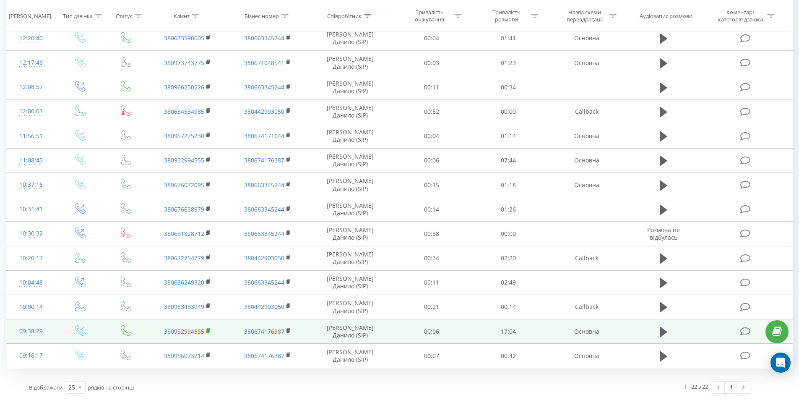 The image size is (799, 400). What do you see at coordinates (740, 16) in the screenshot?
I see `div: Коментар/категорія дзвінка` at bounding box center [740, 16].